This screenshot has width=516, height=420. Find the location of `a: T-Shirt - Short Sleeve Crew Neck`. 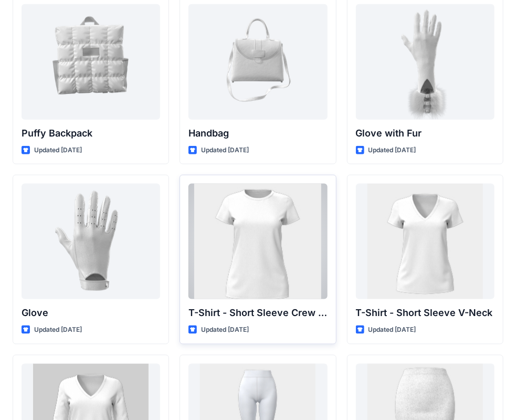

a: T-Shirt - Short Sleeve Crew Neck is located at coordinates (258, 241).